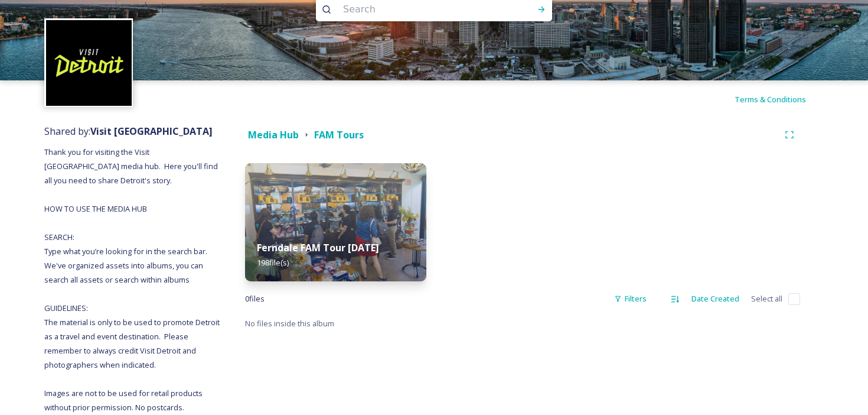  I want to click on strong: Media Hub, so click(273, 135).